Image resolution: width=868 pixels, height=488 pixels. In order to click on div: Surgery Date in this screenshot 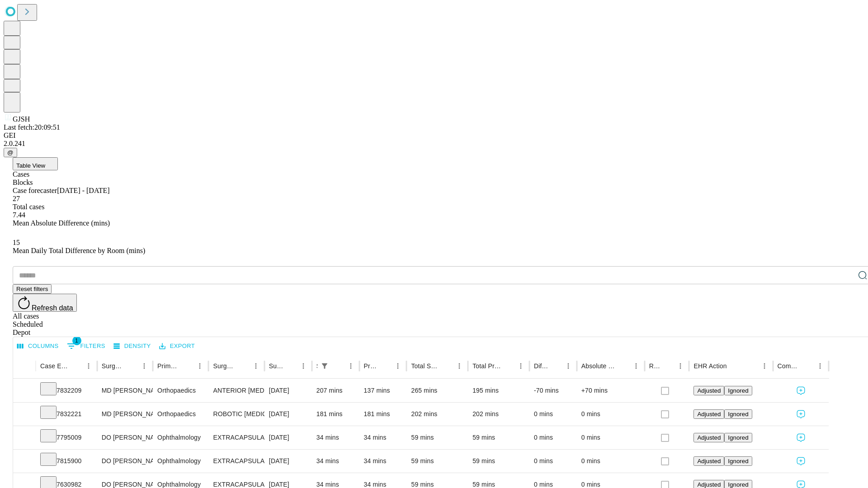, I will do `click(276, 366)`.